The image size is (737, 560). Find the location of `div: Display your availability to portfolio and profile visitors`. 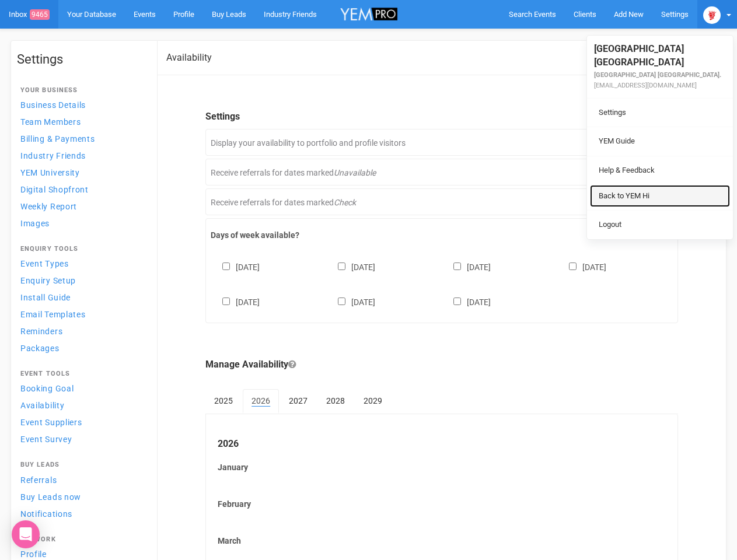

div: Display your availability to portfolio and profile visitors is located at coordinates (442, 142).